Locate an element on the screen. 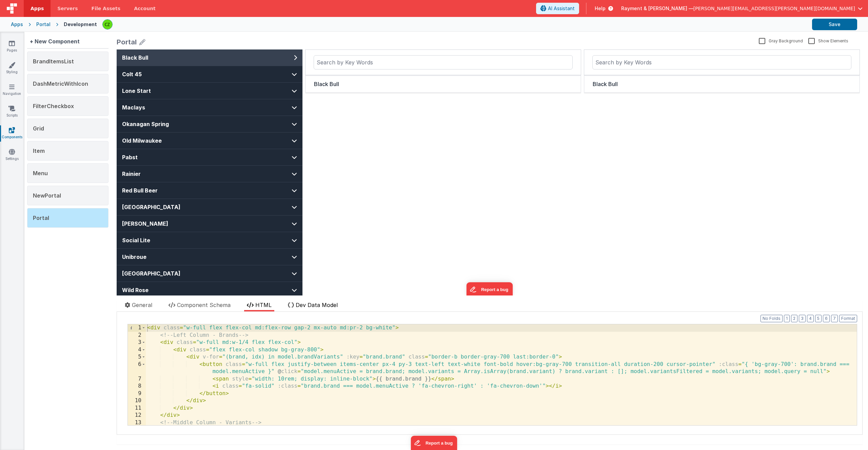 This screenshot has height=450, width=868. span: General is located at coordinates (142, 305).